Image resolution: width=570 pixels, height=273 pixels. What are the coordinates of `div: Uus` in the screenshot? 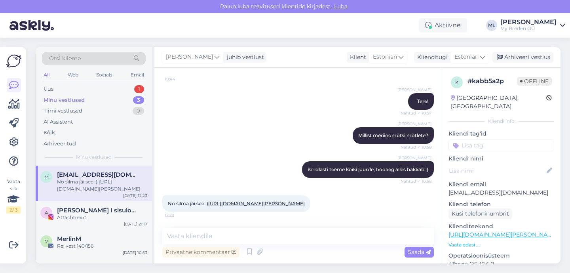 It's located at (48, 89).